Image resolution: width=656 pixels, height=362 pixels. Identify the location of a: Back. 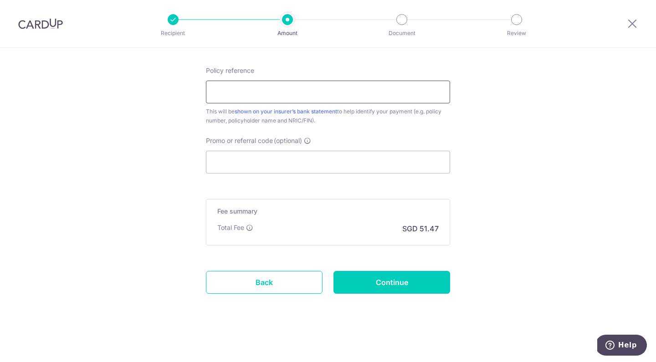
(264, 282).